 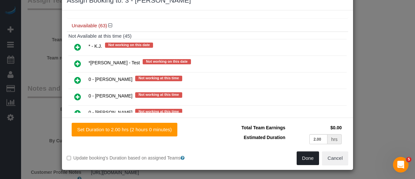 I want to click on td: $0.00, so click(x=315, y=127).